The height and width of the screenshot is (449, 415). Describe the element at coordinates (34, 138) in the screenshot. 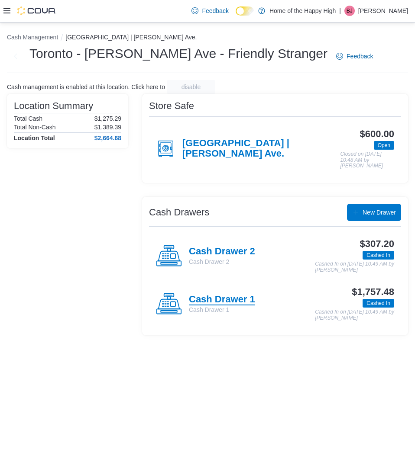

I see `h4: Location Total` at that location.